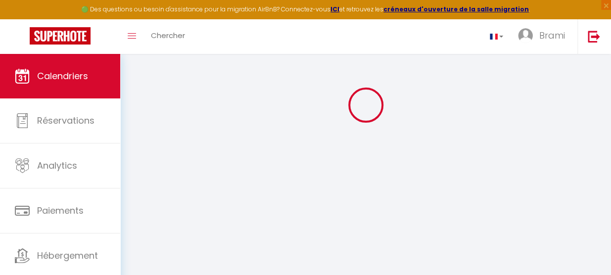 This screenshot has width=611, height=275. I want to click on span: Chercher, so click(168, 35).